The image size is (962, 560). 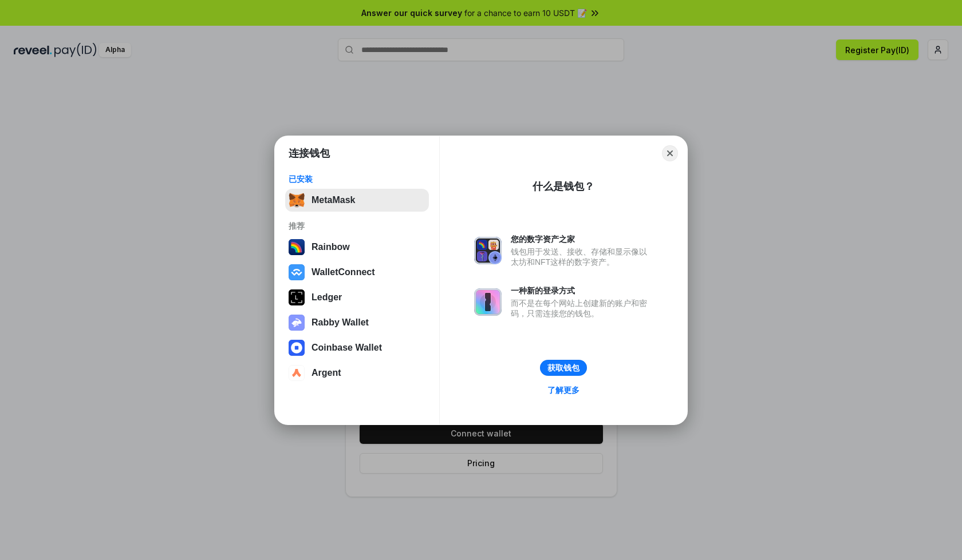 I want to click on div: 您的数字资产之家, so click(x=582, y=239).